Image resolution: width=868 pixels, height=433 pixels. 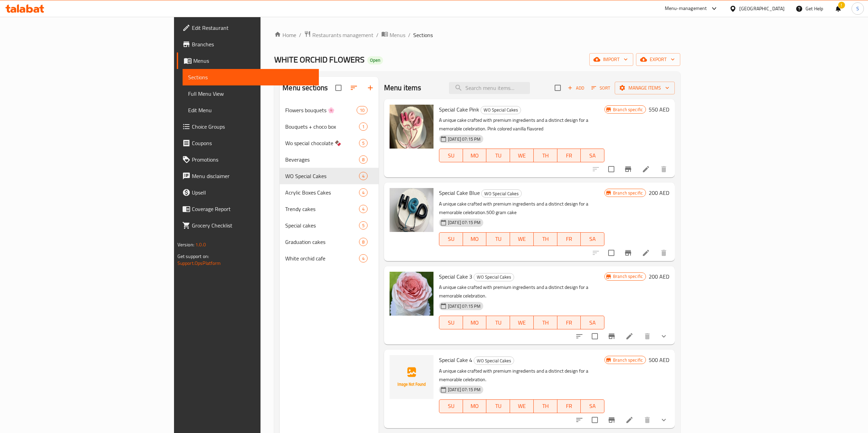 What do you see at coordinates (329, 209) in the screenshot?
I see `div: Trendy cakes4` at bounding box center [329, 209].